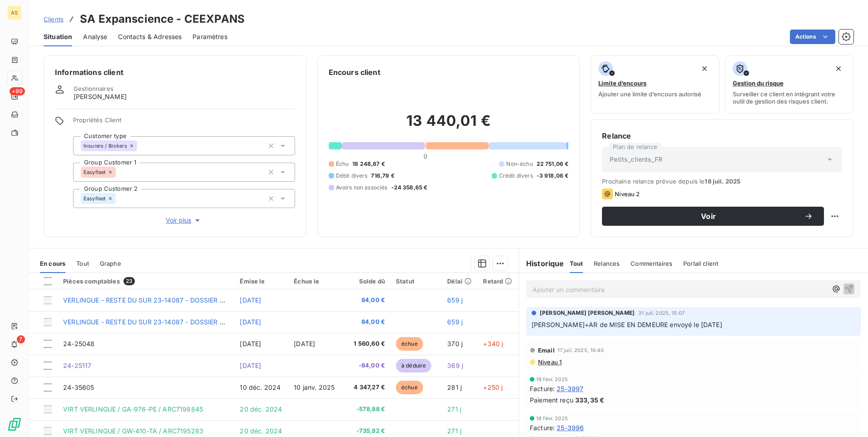  What do you see at coordinates (365, 365) in the screenshot?
I see `span: -84,00 €` at bounding box center [365, 365].